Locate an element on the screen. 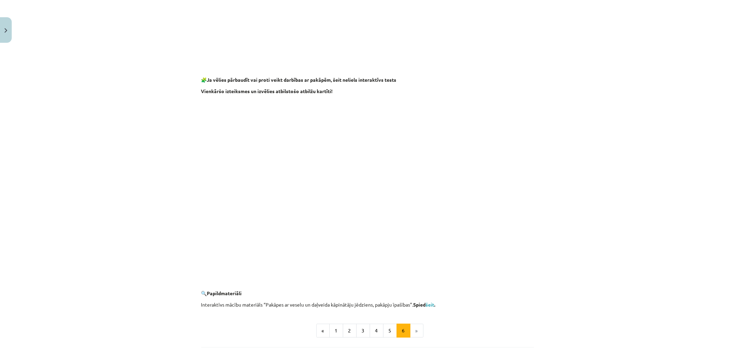 Image resolution: width=735 pixels, height=349 pixels. button: 3 is located at coordinates (363, 330).